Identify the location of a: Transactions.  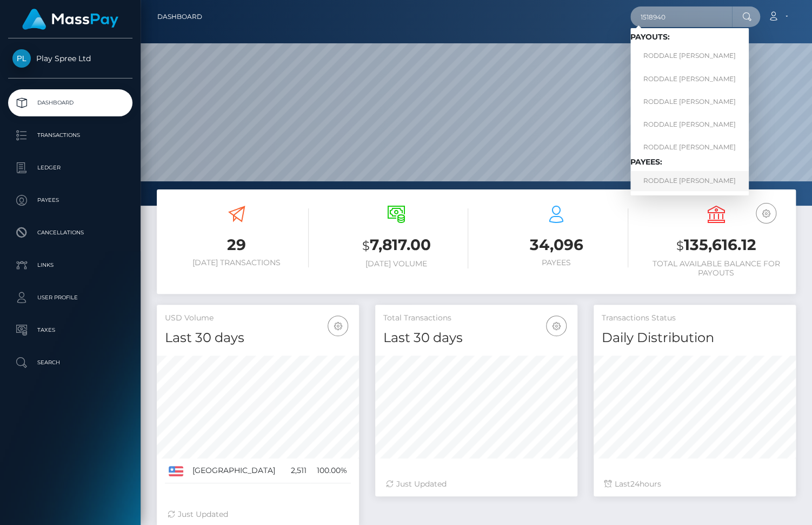
(70, 135).